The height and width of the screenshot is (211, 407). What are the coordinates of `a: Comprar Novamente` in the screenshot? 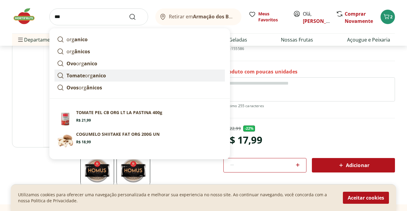 It's located at (359, 17).